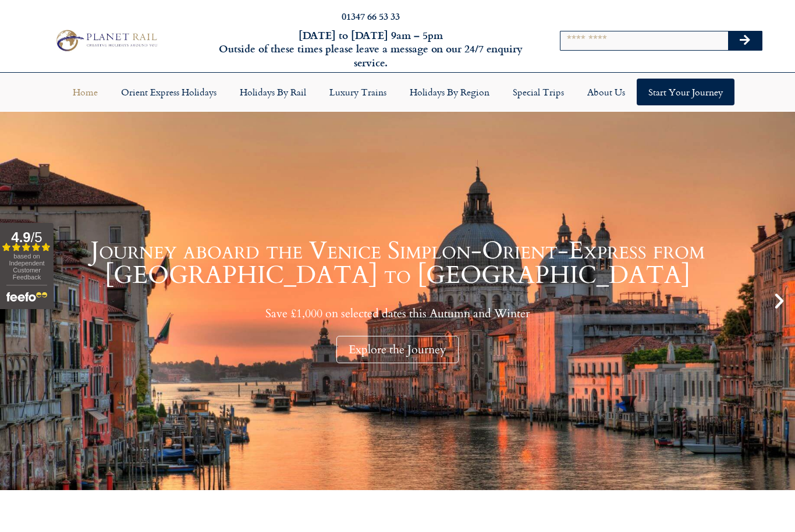 The width and height of the screenshot is (795, 532). What do you see at coordinates (605, 92) in the screenshot?
I see `a: About Us` at bounding box center [605, 92].